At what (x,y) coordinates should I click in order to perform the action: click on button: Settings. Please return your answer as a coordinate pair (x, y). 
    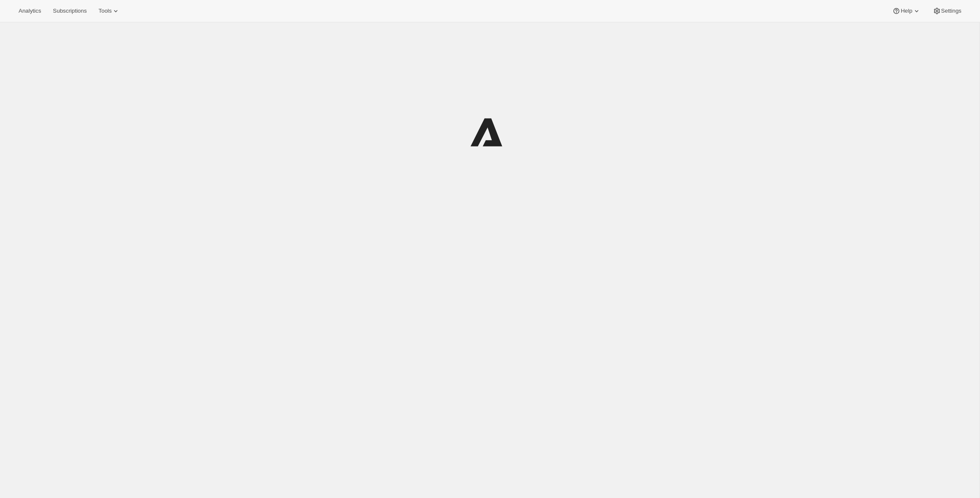
    Looking at the image, I should click on (947, 11).